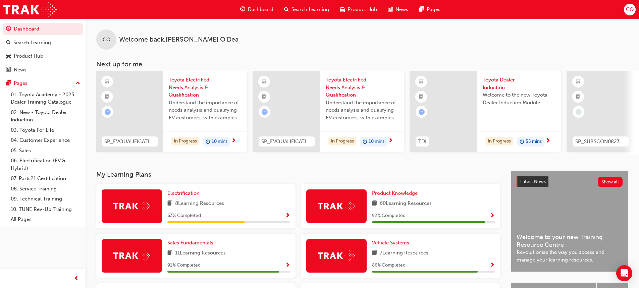 This screenshot has width=639, height=288. What do you see at coordinates (43, 83) in the screenshot?
I see `button: Pages` at bounding box center [43, 83].